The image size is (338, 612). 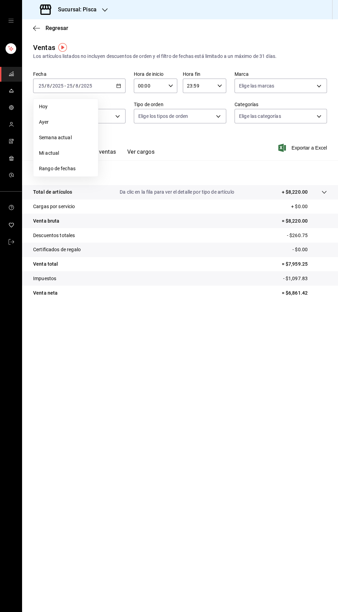 What do you see at coordinates (294, 221) in the screenshot?
I see `font: = $8,220.00` at bounding box center [294, 221].